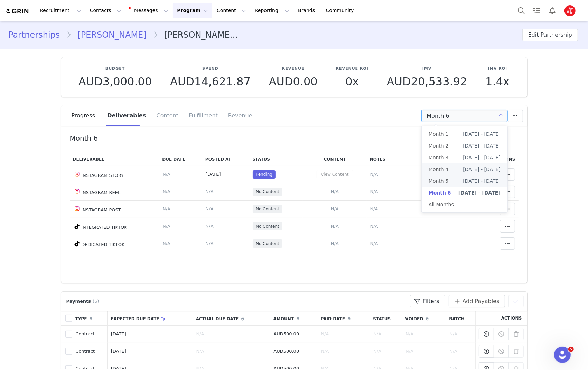  I want to click on a: Partnerships, so click(37, 35).